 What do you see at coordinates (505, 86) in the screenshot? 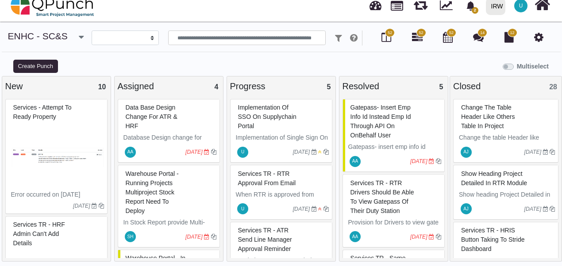
I see `div: Closed` at bounding box center [505, 86].